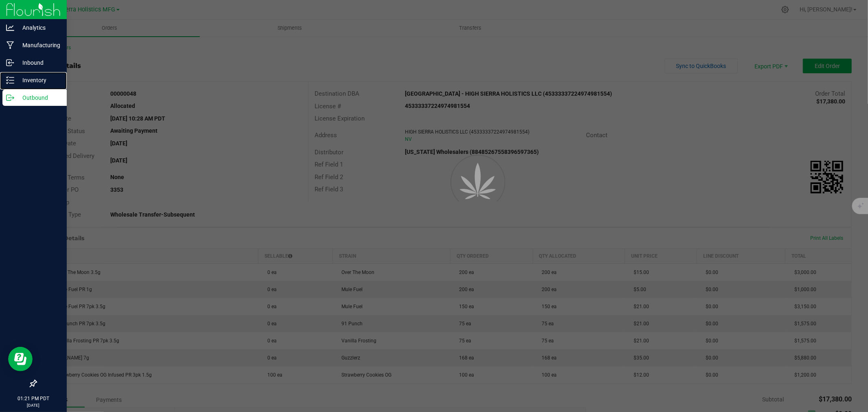  I want to click on p: Inbound, so click(39, 63).